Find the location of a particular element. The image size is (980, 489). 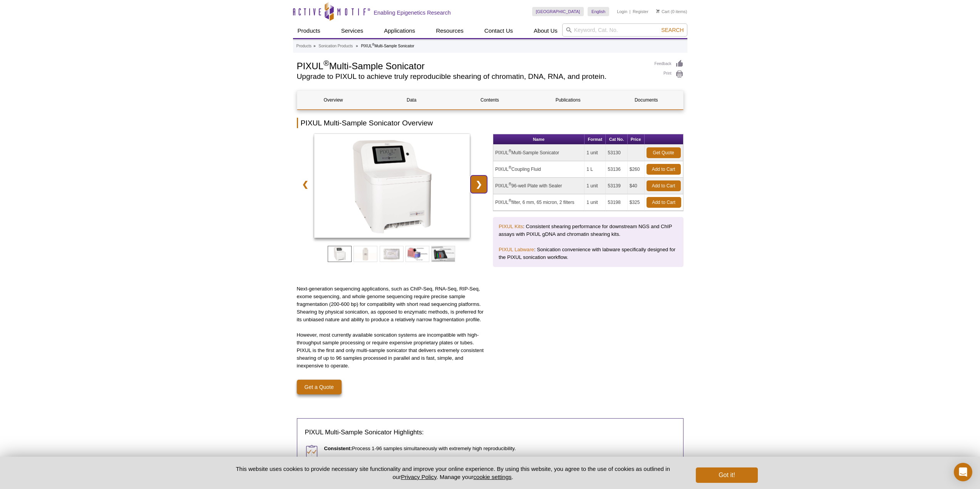

img: Consistent is located at coordinates (311, 451).